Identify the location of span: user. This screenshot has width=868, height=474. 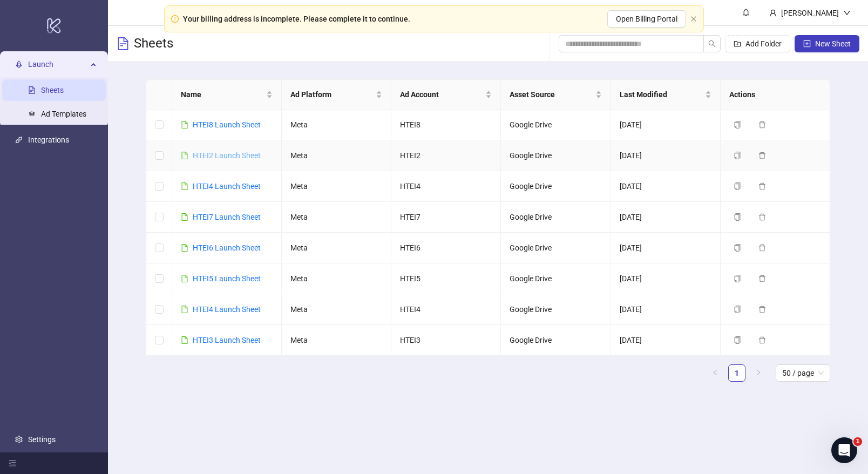
(773, 13).